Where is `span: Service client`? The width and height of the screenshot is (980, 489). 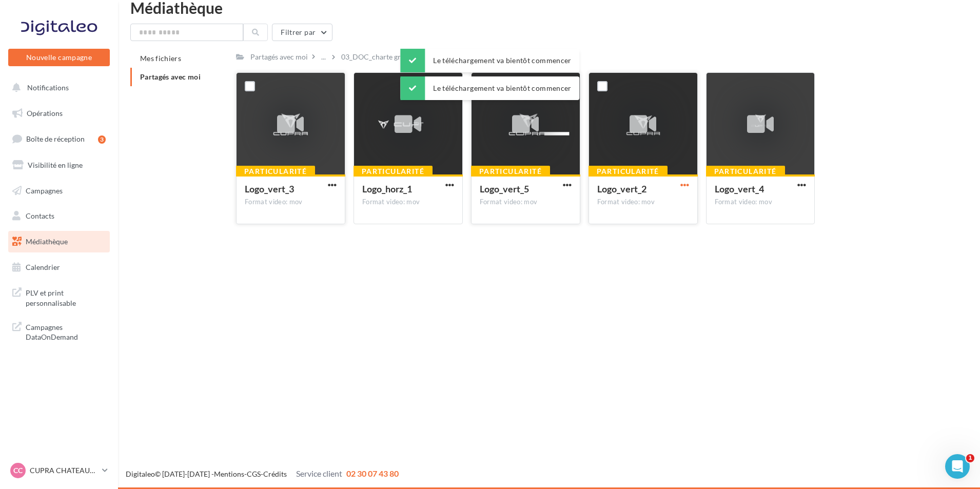 span: Service client is located at coordinates (319, 473).